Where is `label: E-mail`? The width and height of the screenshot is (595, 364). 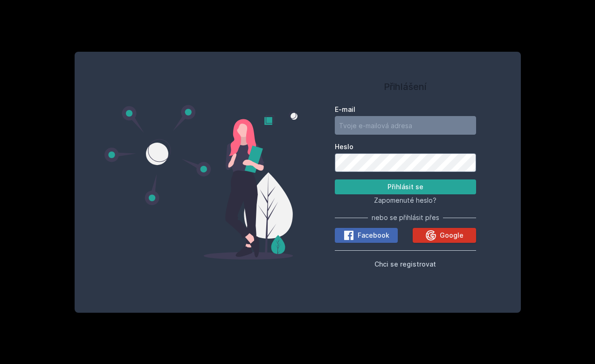
label: E-mail is located at coordinates (405, 110).